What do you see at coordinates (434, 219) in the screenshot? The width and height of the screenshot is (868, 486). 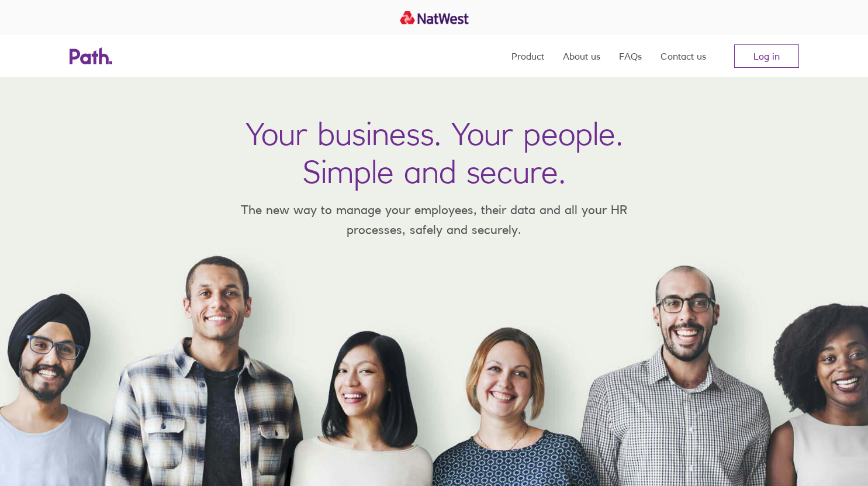 I see `p: The new way to manage your employees, their data and all your HR processes, safely and securely.` at bounding box center [434, 219].